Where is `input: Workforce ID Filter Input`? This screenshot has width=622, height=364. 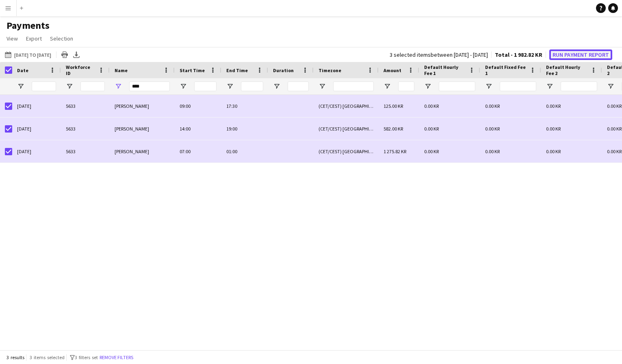
input: Workforce ID Filter Input is located at coordinates (92, 86).